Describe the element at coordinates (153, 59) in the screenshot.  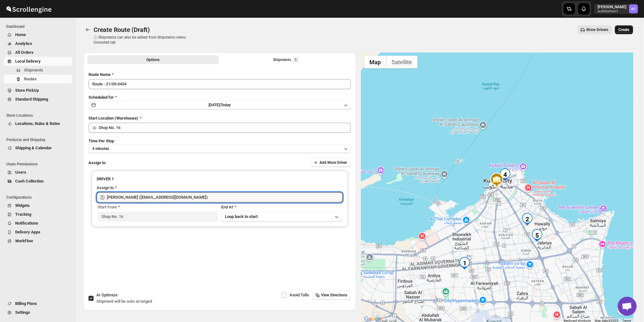
I see `span: Options` at that location.